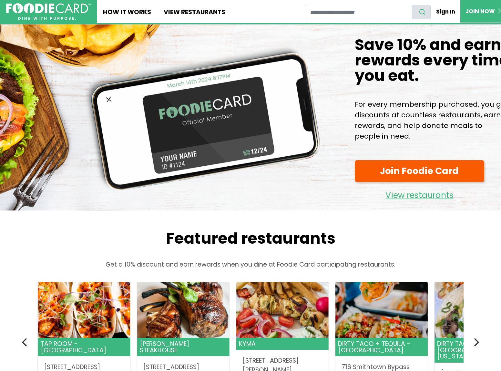 The width and height of the screenshot is (501, 371). I want to click on header: Kyma, so click(282, 344).